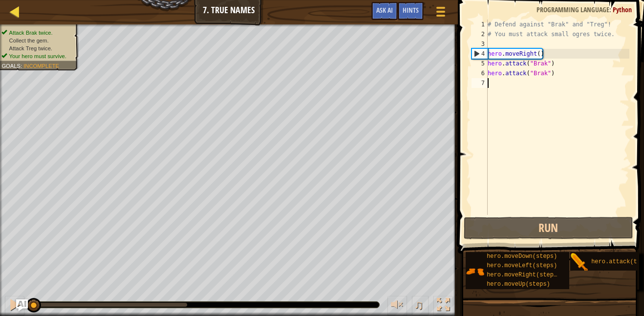 This screenshot has width=644, height=316. Describe the element at coordinates (31, 32) in the screenshot. I see `span: Attack Brak twice.` at that location.